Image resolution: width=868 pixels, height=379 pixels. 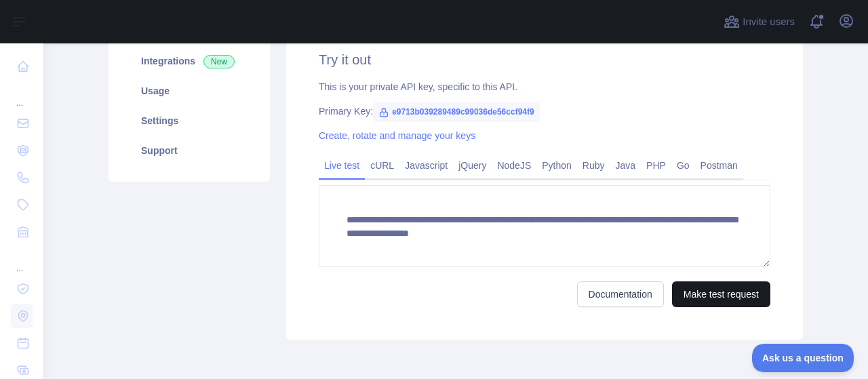 What do you see at coordinates (189, 91) in the screenshot?
I see `a: Usage` at bounding box center [189, 91].